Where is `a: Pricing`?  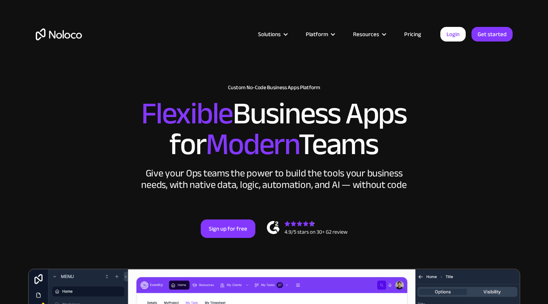 a: Pricing is located at coordinates (413, 34).